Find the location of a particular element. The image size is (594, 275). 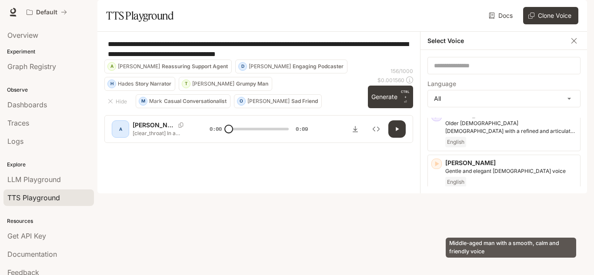

button: Inspect is located at coordinates (376, 129).